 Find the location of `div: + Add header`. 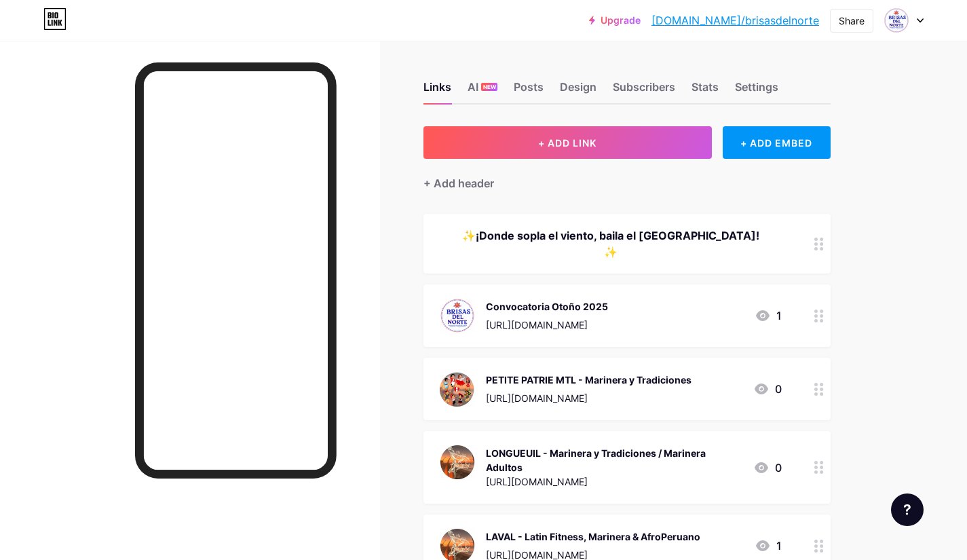

div: + Add header is located at coordinates (459, 183).